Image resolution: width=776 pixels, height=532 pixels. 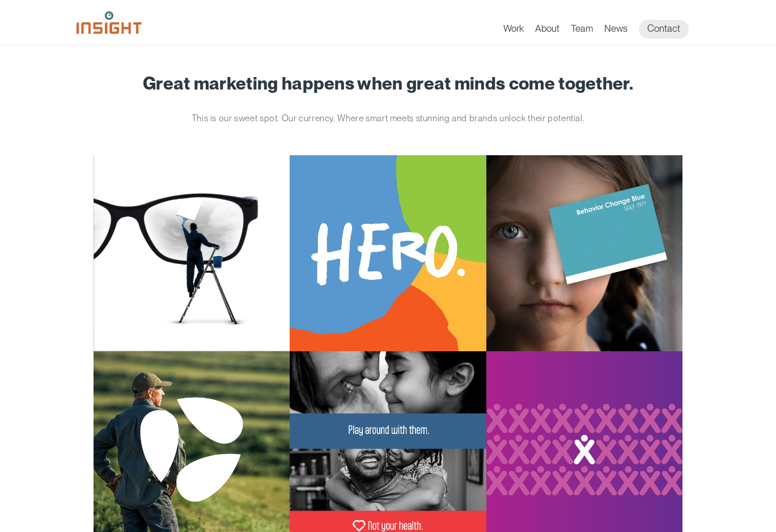 I want to click on a: News, so click(x=616, y=30).